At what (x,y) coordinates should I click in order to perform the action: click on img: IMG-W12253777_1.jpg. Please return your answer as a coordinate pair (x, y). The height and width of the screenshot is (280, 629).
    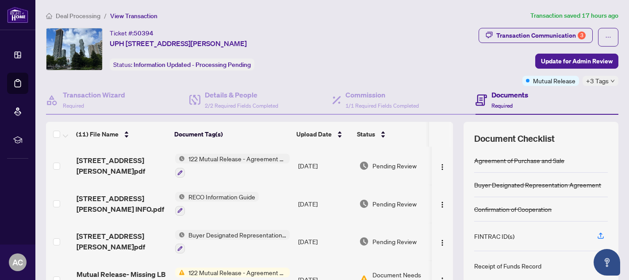
    Looking at the image, I should click on (74, 49).